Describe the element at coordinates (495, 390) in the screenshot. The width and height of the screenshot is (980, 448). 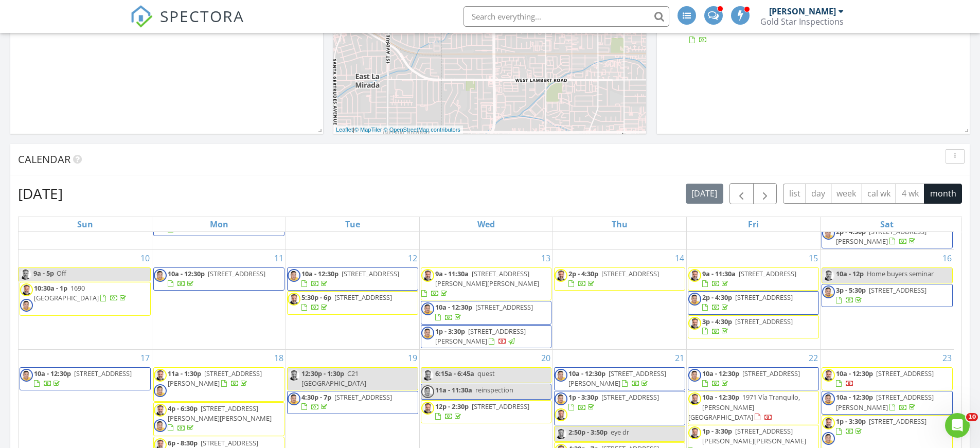
I see `span: reinspection` at that location.